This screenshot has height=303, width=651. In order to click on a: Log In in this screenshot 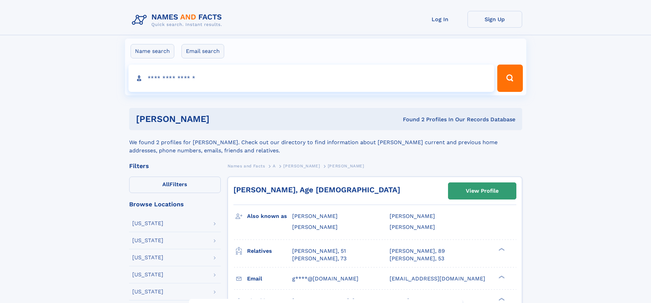, I will do `click(440, 19)`.